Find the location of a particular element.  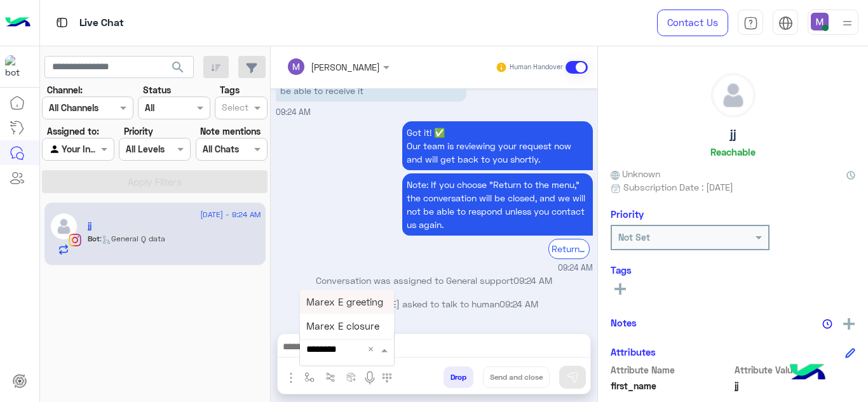

label: Priority is located at coordinates (138, 131).